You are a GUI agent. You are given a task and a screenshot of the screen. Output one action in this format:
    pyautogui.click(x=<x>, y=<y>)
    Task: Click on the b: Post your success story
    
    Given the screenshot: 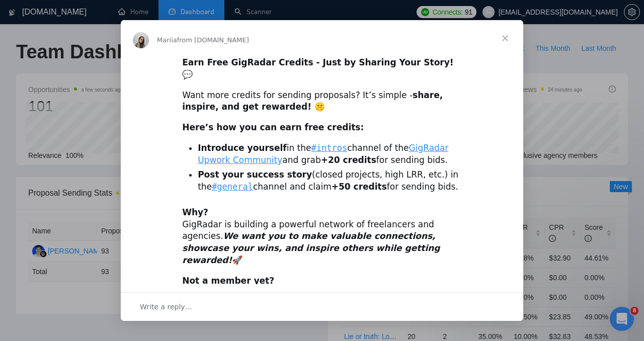 What is the action you would take?
    pyautogui.click(x=254, y=175)
    